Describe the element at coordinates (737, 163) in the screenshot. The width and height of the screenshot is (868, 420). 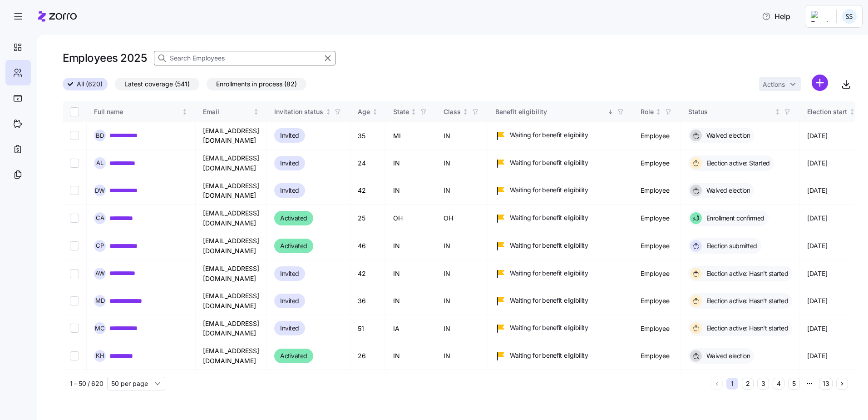
I see `span: Election active: Started` at that location.